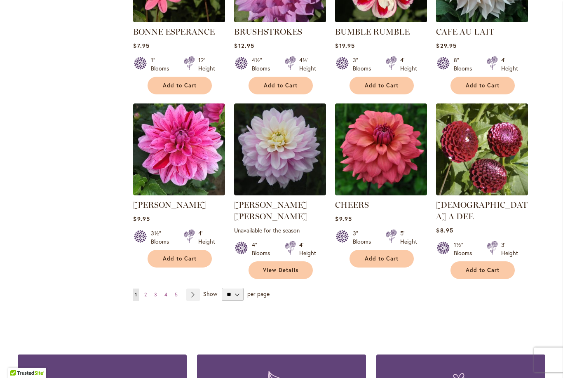  What do you see at coordinates (482, 193) in the screenshot?
I see `a: CHICK A DEE` at bounding box center [482, 193].